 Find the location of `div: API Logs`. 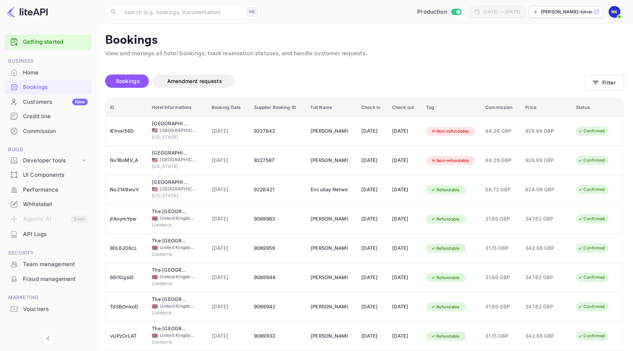

div: API Logs is located at coordinates (55, 234).